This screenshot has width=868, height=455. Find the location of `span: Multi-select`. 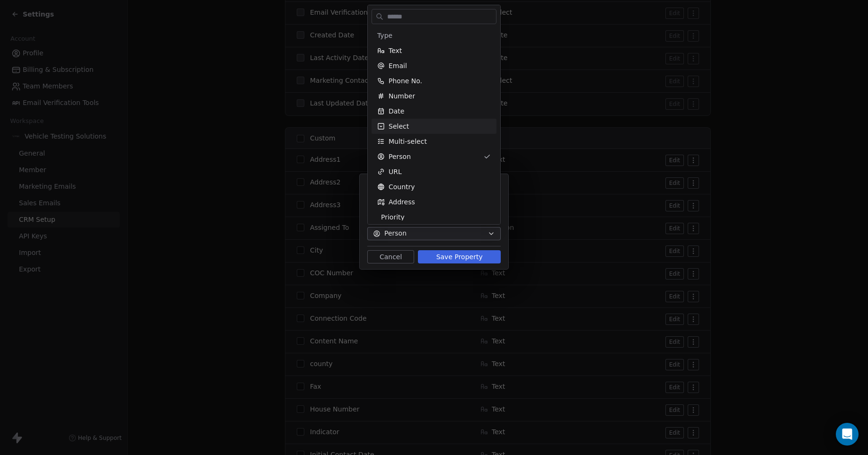

span: Multi-select is located at coordinates (407, 142).